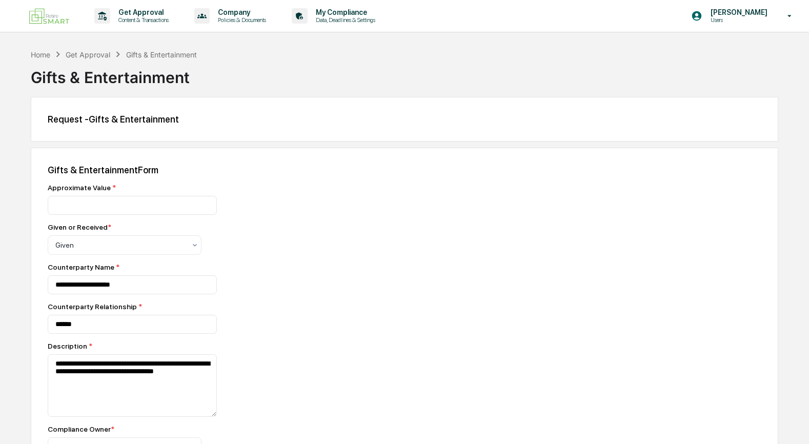 The height and width of the screenshot is (444, 809). Describe the element at coordinates (227, 267) in the screenshot. I see `div: Counterparty Name` at that location.